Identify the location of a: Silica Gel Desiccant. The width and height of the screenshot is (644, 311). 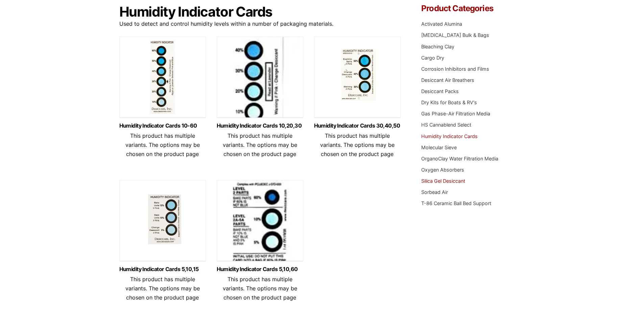
(443, 180).